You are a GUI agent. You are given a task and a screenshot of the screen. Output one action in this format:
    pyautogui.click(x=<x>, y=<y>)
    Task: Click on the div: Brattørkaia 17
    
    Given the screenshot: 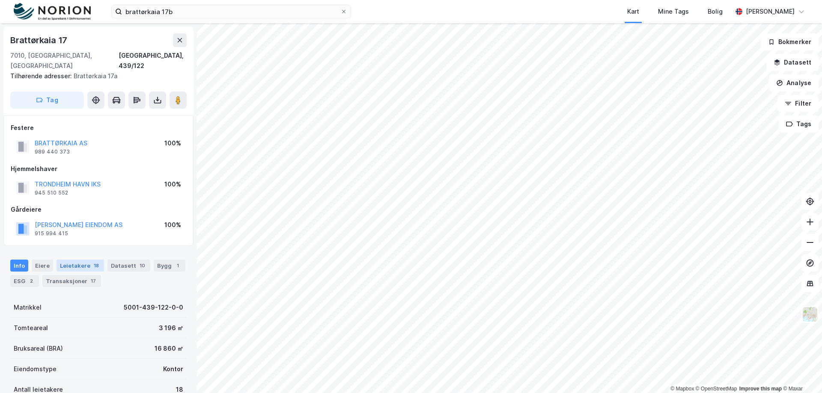 What is the action you would take?
    pyautogui.click(x=39, y=40)
    